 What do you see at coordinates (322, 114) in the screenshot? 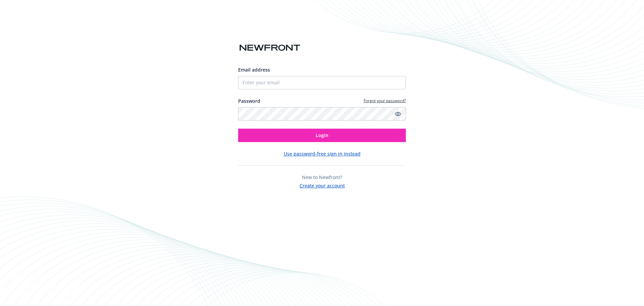
I see `input: Enter your password` at bounding box center [322, 114].